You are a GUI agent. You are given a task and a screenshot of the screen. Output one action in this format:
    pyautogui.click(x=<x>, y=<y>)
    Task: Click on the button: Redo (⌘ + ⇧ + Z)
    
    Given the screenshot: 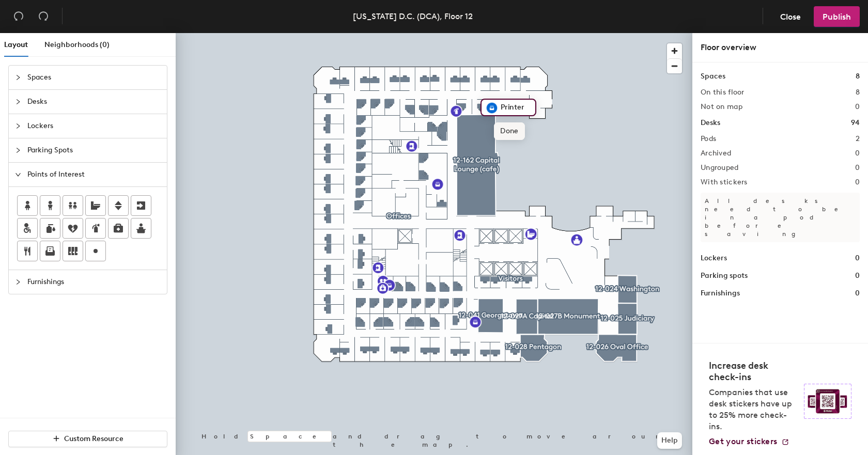 What is the action you would take?
    pyautogui.click(x=44, y=17)
    